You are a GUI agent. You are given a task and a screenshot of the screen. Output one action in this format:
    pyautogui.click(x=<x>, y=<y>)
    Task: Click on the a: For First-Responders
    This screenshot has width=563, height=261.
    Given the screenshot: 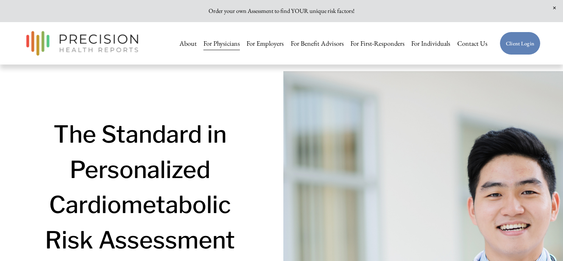 What is the action you would take?
    pyautogui.click(x=378, y=43)
    